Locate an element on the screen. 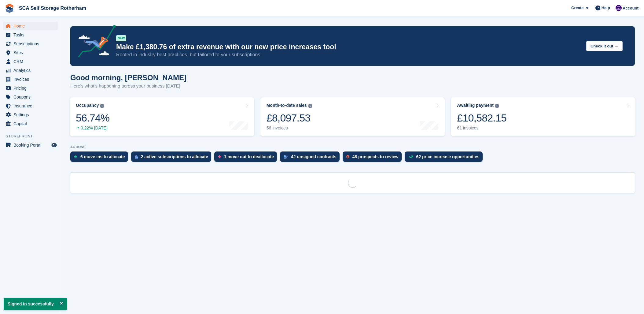 The image size is (644, 314). img: move_outs_to_deallocate_icon-f764333ba52eb49d3ac5e1228854f67142a1ed5810a6f6cc68b1a99e826820c5.svg is located at coordinates (219, 157).